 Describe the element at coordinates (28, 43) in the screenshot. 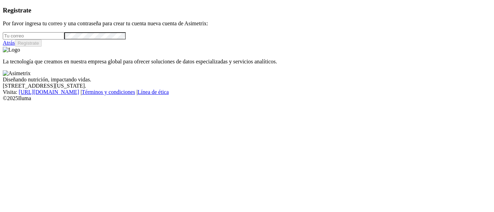

I see `button: Regístrate` at that location.